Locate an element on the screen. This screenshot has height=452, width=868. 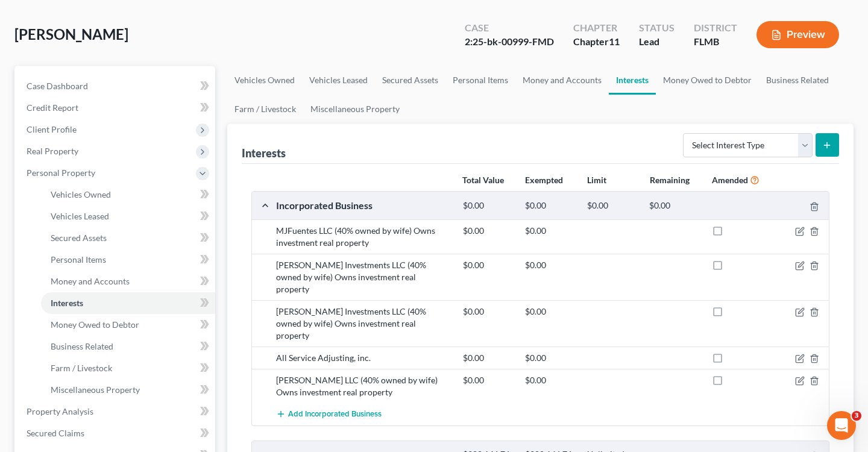
div: MJFuentes LLC (40% owned by wife) Owns investment real property is located at coordinates (364, 237).